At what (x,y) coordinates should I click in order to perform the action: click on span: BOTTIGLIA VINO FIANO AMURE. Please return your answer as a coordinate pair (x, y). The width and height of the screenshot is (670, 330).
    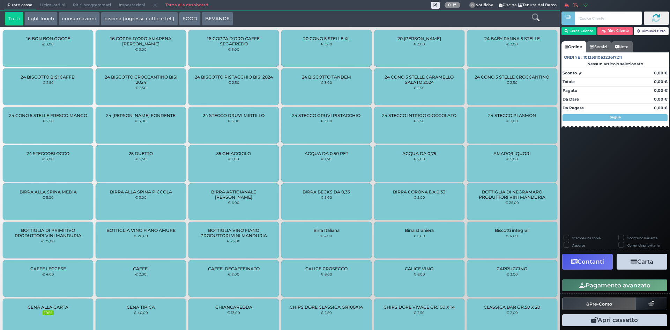
    Looking at the image, I should click on (141, 230).